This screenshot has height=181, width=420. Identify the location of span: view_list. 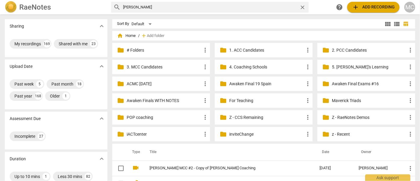
(397, 24).